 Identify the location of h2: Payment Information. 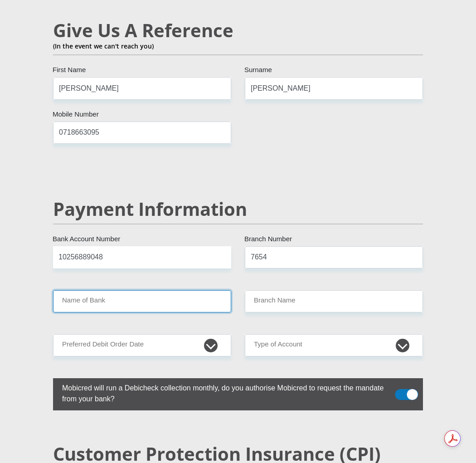
(238, 209).